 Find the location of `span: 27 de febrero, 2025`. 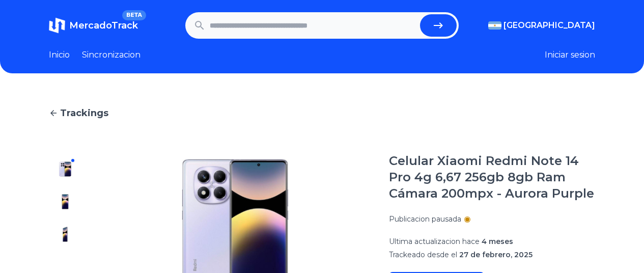

span: 27 de febrero, 2025 is located at coordinates (496, 254).